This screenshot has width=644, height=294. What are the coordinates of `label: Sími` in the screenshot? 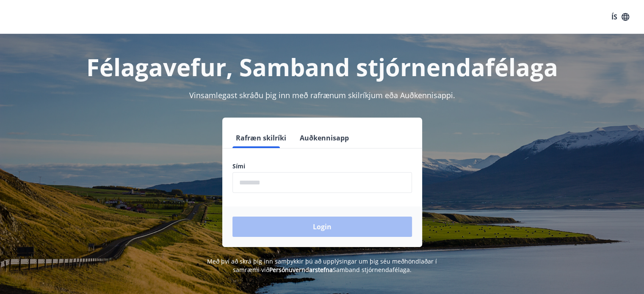 It's located at (323, 166).